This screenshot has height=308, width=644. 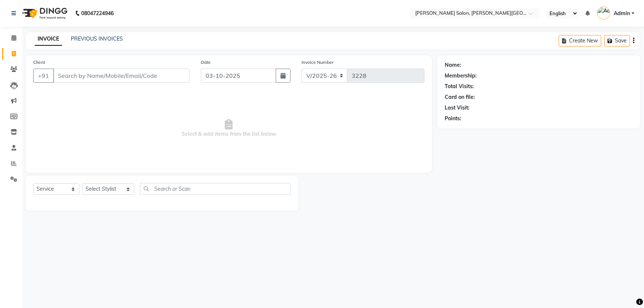 I want to click on div: Membership:, so click(x=460, y=76).